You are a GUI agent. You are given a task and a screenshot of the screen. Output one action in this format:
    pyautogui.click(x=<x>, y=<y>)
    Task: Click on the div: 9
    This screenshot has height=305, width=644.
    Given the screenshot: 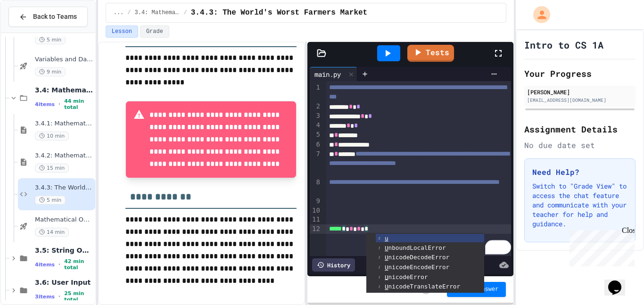 What is the action you would take?
    pyautogui.click(x=316, y=202)
    